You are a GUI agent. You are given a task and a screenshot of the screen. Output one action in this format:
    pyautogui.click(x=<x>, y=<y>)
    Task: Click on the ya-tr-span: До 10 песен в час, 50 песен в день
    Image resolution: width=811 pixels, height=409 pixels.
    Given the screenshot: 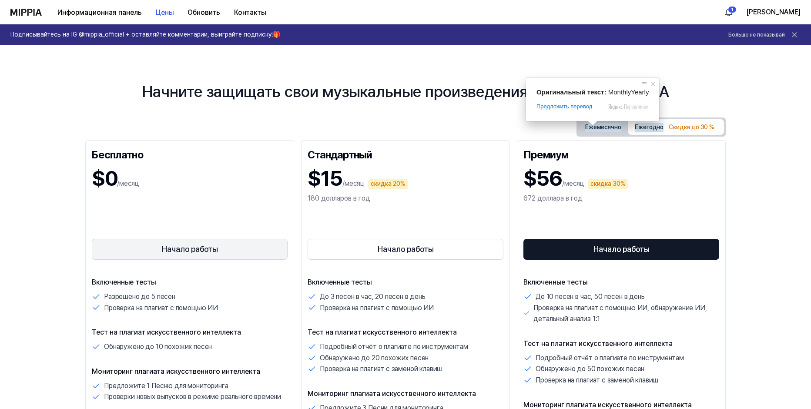 What is the action you would take?
    pyautogui.click(x=590, y=296)
    